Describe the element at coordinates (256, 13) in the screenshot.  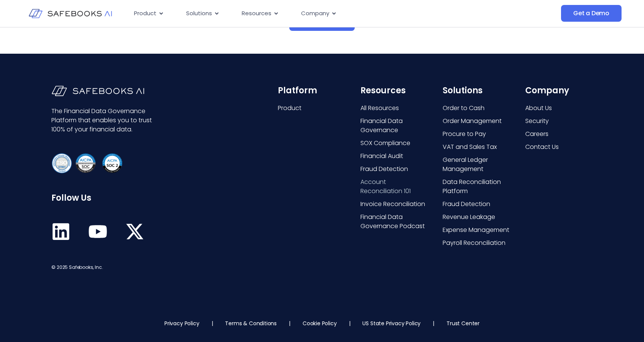
I see `span: Resources` at that location.